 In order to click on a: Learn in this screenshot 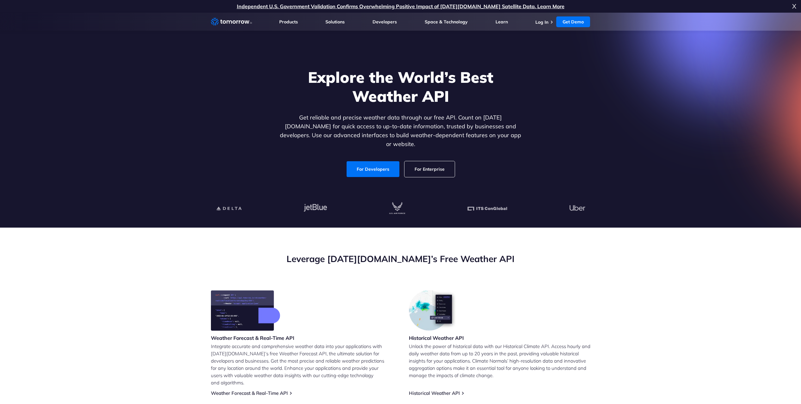, I will do `click(502, 22)`.